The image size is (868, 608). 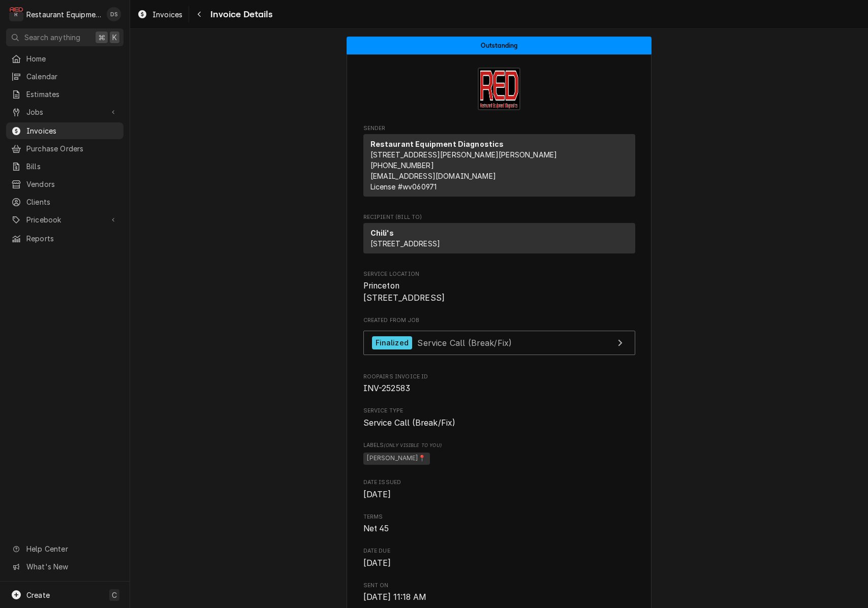 What do you see at coordinates (72, 549) in the screenshot?
I see `span: Help Center` at bounding box center [72, 549].